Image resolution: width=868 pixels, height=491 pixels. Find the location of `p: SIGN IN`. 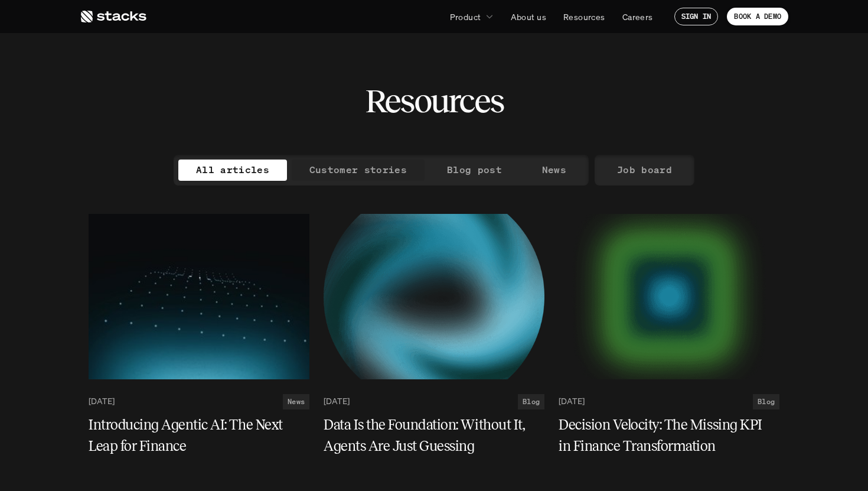

p: SIGN IN is located at coordinates (697, 16).